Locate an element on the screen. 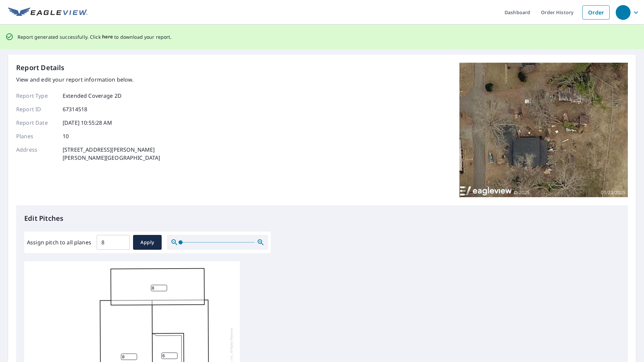 The height and width of the screenshot is (362, 644). p: Edit Pitches is located at coordinates (322, 219).